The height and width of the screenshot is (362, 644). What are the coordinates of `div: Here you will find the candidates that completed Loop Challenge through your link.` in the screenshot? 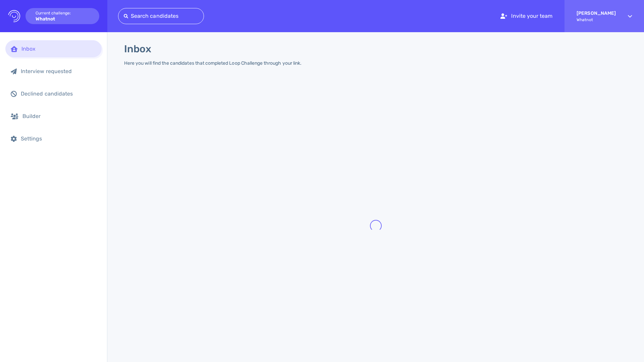 It's located at (212, 63).